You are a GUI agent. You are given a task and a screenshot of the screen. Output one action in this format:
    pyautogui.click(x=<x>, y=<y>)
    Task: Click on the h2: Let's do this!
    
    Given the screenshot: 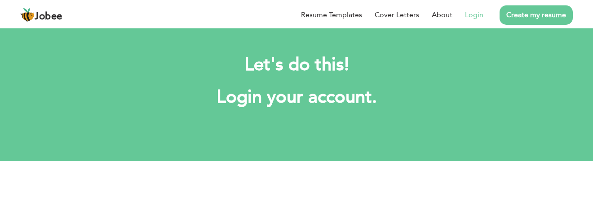 What is the action you would take?
    pyautogui.click(x=297, y=65)
    